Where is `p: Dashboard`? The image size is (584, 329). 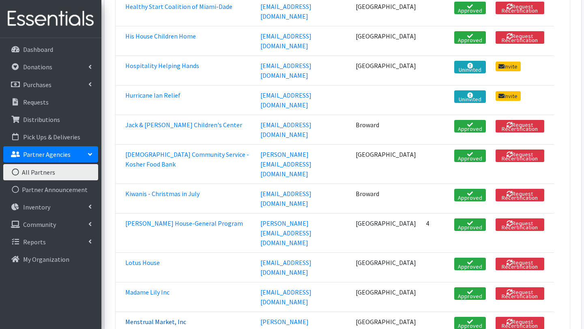 p: Dashboard is located at coordinates (38, 49).